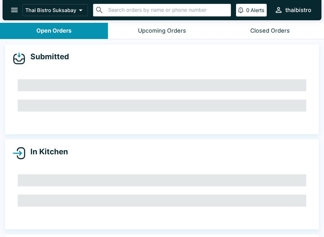  I want to click on p: Alerts, so click(257, 10).